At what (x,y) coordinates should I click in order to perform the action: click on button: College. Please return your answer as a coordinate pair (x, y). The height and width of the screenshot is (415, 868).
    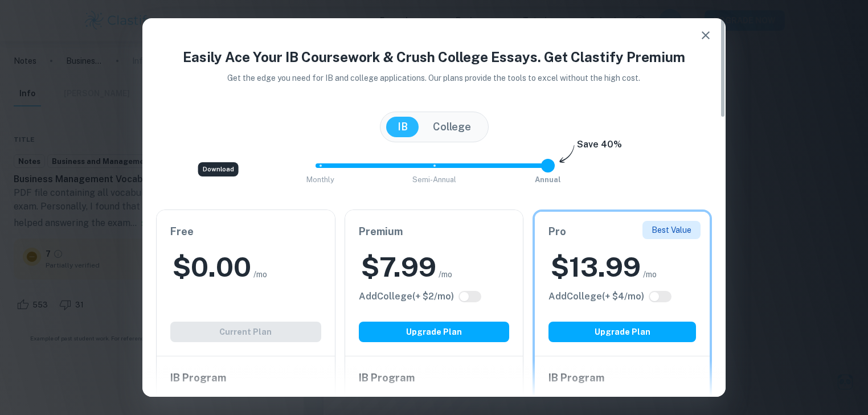
    Looking at the image, I should click on (451, 127).